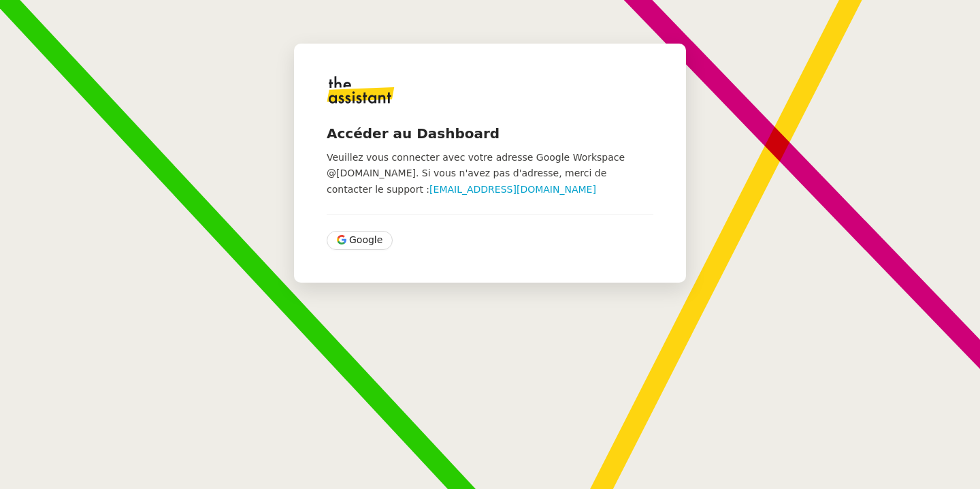 Image resolution: width=980 pixels, height=489 pixels. I want to click on img: logo, so click(361, 90).